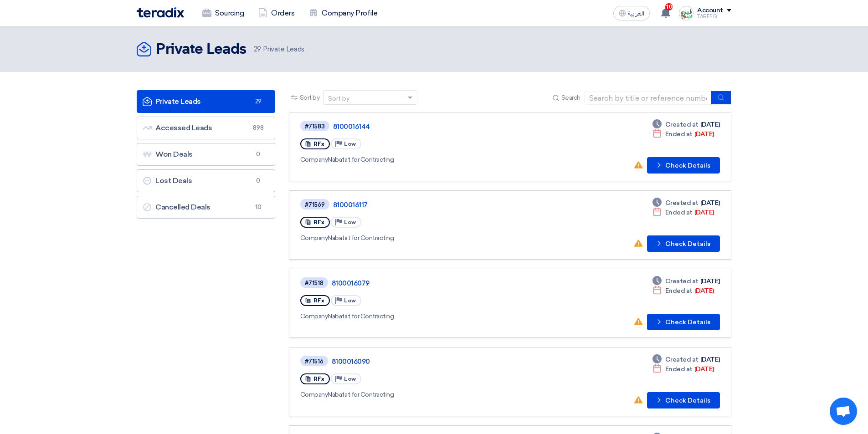  Describe the element at coordinates (571, 97) in the screenshot. I see `span: Search` at that location.